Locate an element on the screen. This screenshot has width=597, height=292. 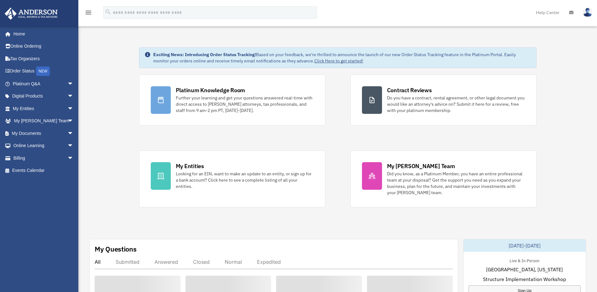
div: Further your learning and get your questions answered real-time with direct access to [PERSON_NAM... is located at coordinates (245, 104).